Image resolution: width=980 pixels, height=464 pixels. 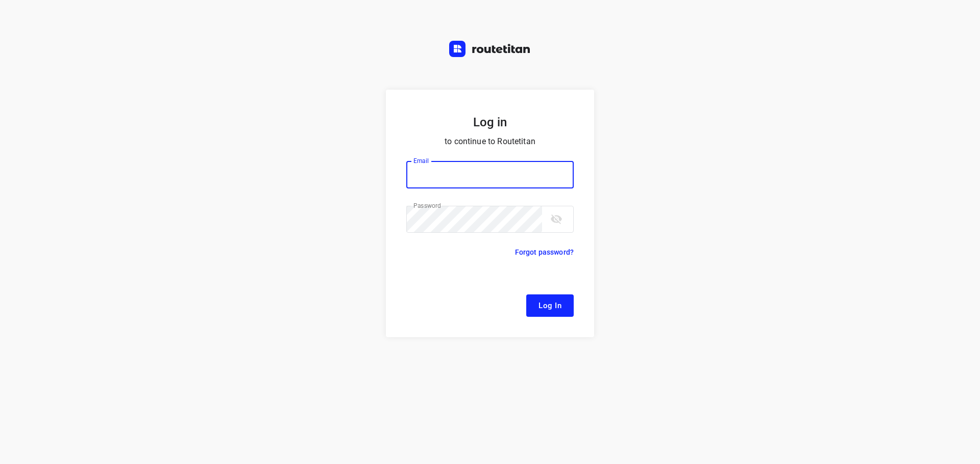 I want to click on img: Routetitan, so click(x=490, y=49).